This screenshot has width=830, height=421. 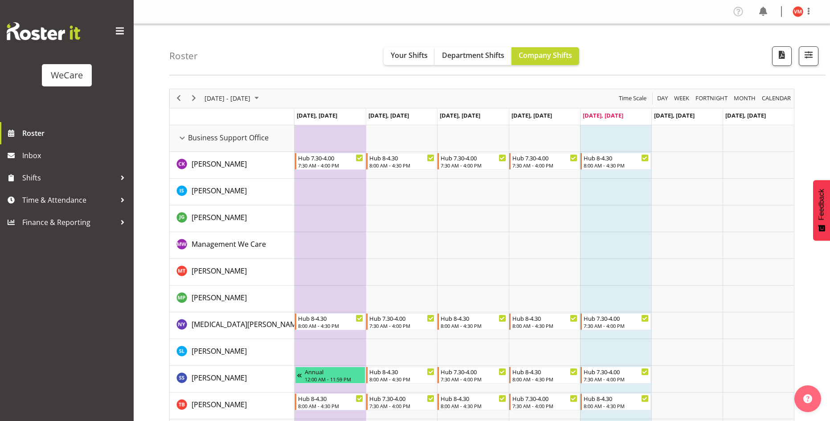 What do you see at coordinates (808, 399) in the screenshot?
I see `img: help-xxl-2.png` at bounding box center [808, 399].